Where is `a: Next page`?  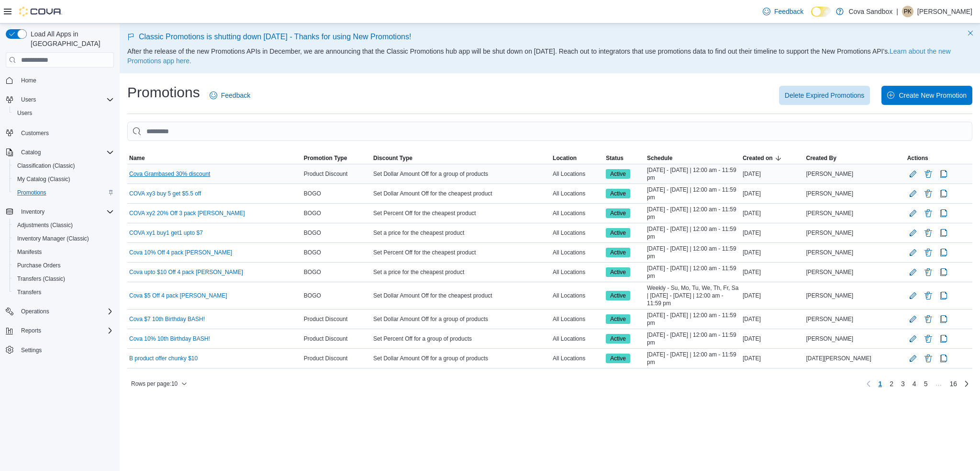 a: Next page is located at coordinates (967, 384).